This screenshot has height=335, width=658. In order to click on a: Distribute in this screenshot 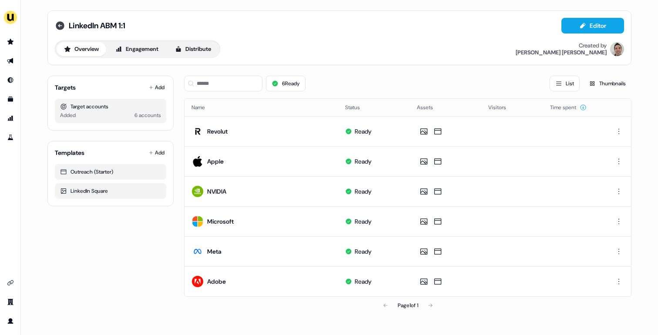, I will do `click(193, 49)`.